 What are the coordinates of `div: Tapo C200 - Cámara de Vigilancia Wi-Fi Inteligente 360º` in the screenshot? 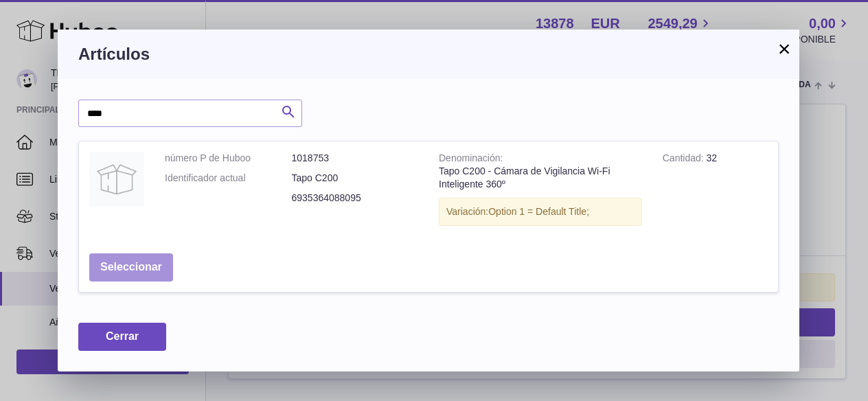 It's located at (540, 177).